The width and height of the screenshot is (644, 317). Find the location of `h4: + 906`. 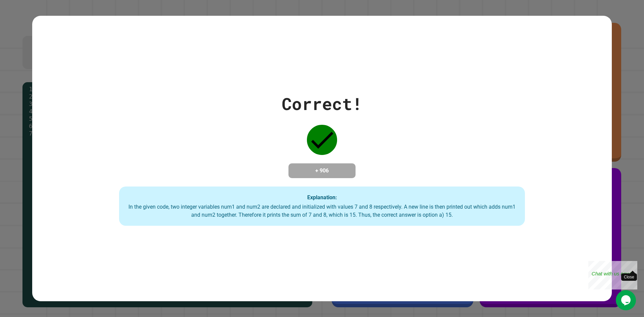

h4: + 906 is located at coordinates (322, 170).